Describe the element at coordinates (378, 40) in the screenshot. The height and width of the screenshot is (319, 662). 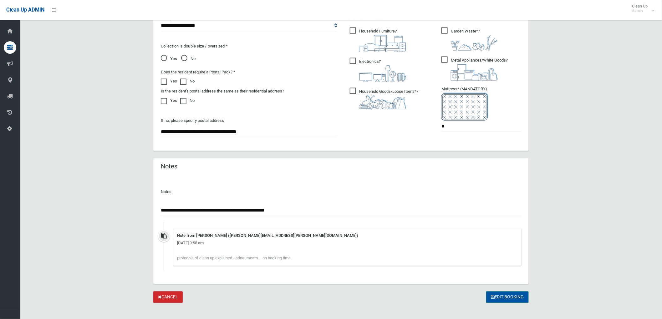
I see `span: Household Furniture` at that location.